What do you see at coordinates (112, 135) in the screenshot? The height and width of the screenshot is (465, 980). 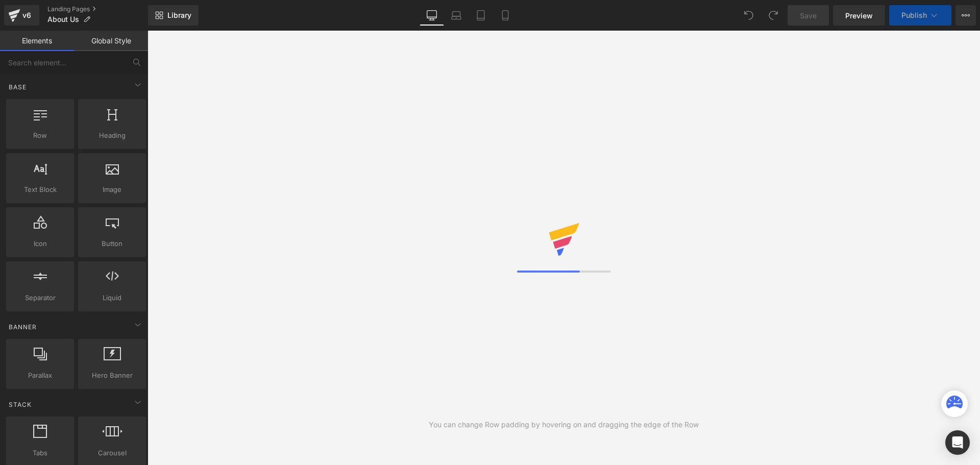 I see `span: Heading` at bounding box center [112, 135].